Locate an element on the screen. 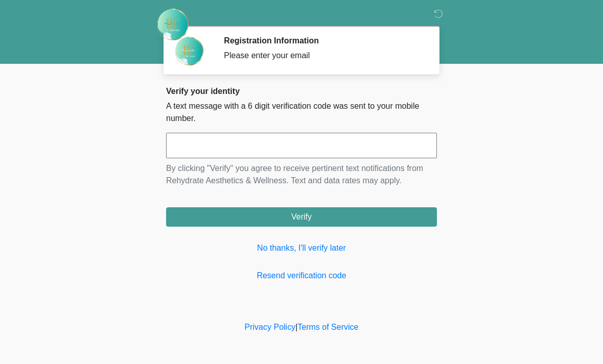  a: Terms of Service is located at coordinates (328, 327).